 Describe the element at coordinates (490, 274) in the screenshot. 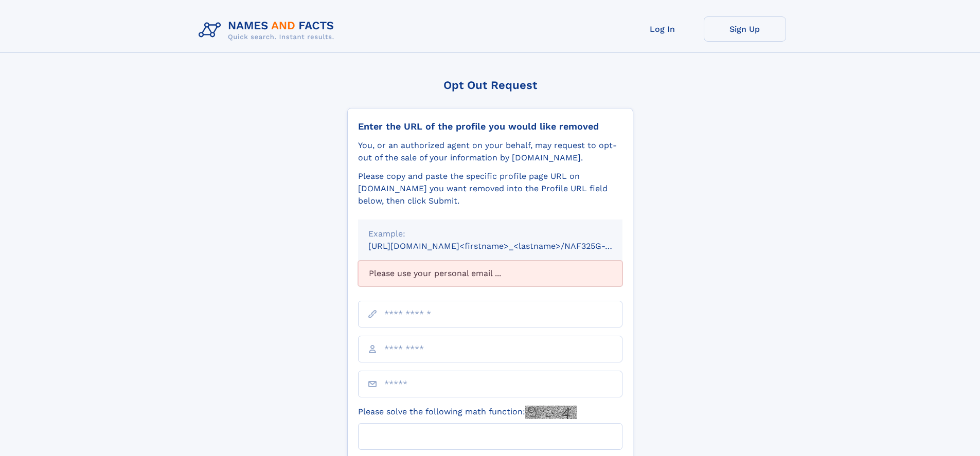

I see `div: Please use your personal email ...` at that location.